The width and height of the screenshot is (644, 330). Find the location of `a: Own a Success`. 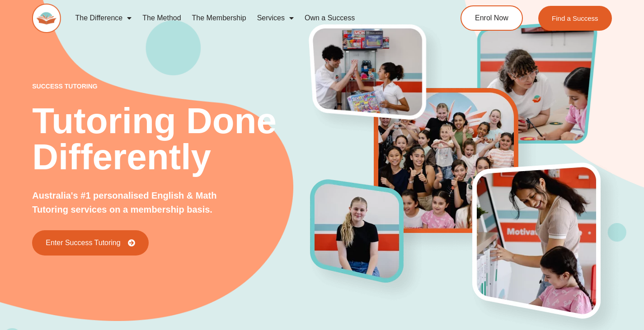

a: Own a Success is located at coordinates (329, 18).